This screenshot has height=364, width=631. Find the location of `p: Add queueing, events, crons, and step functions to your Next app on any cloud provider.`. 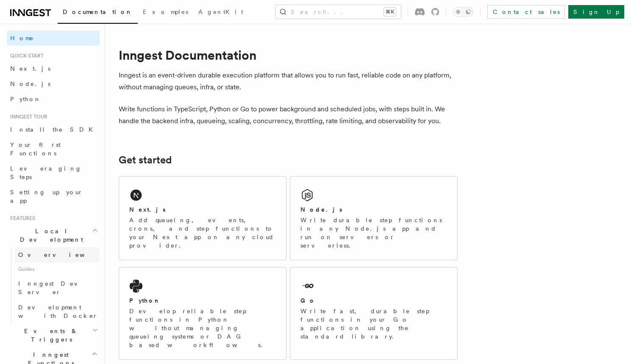

p: Add queueing, events, crons, and step functions to your Next app on any cloud provider. is located at coordinates (203, 233).